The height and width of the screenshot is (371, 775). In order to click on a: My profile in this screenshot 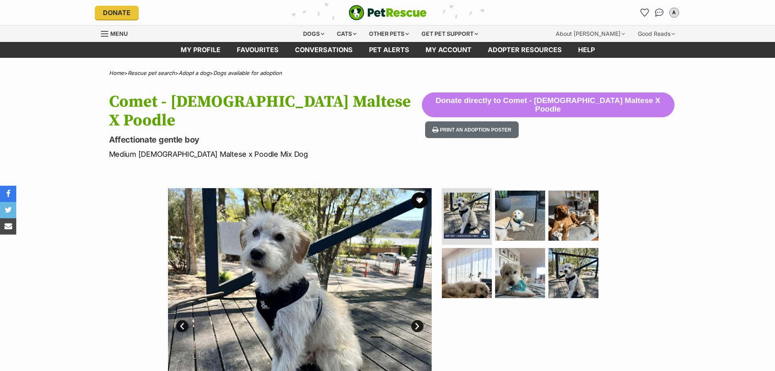, I will do `click(201, 50)`.